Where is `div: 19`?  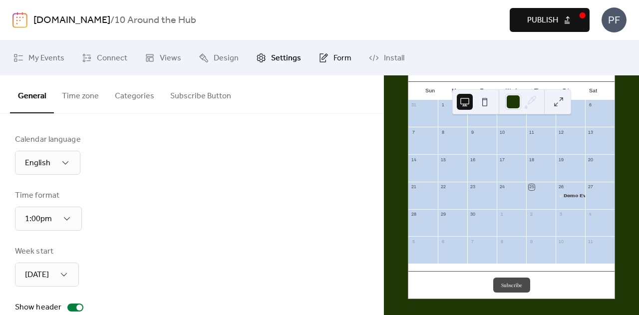
div: 19 is located at coordinates (561, 160).